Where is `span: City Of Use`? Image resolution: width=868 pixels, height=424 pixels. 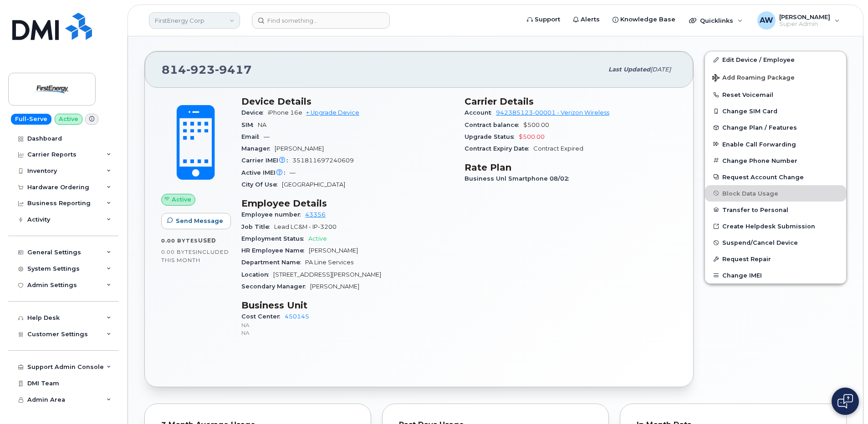 span: City Of Use is located at coordinates (261, 185).